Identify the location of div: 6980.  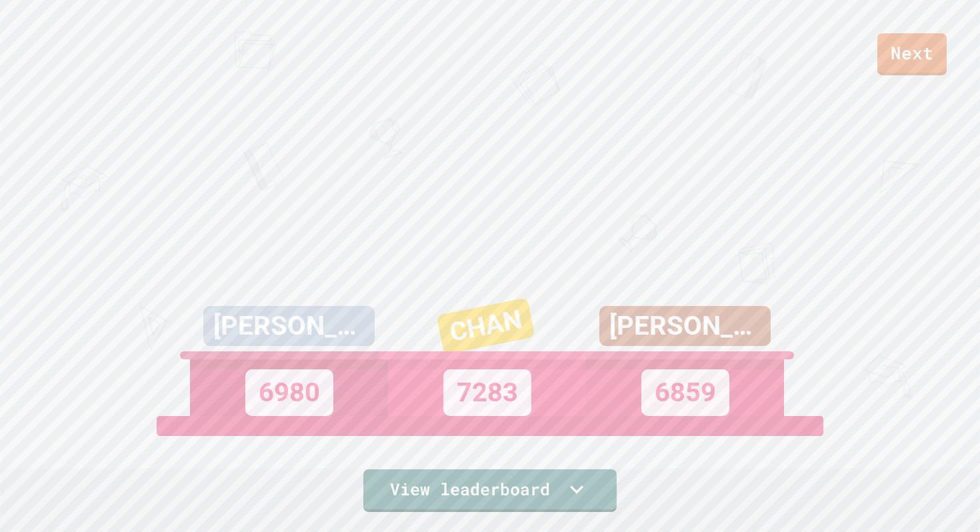
(289, 393).